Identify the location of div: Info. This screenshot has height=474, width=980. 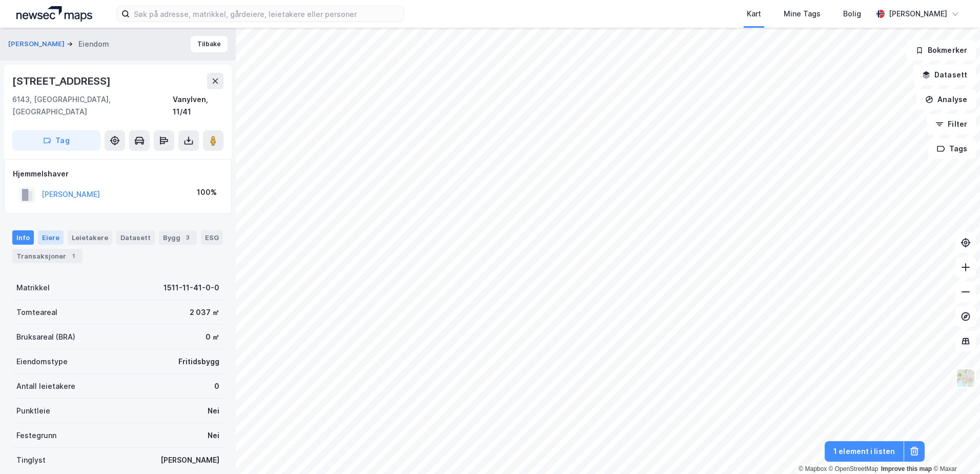
(23, 237).